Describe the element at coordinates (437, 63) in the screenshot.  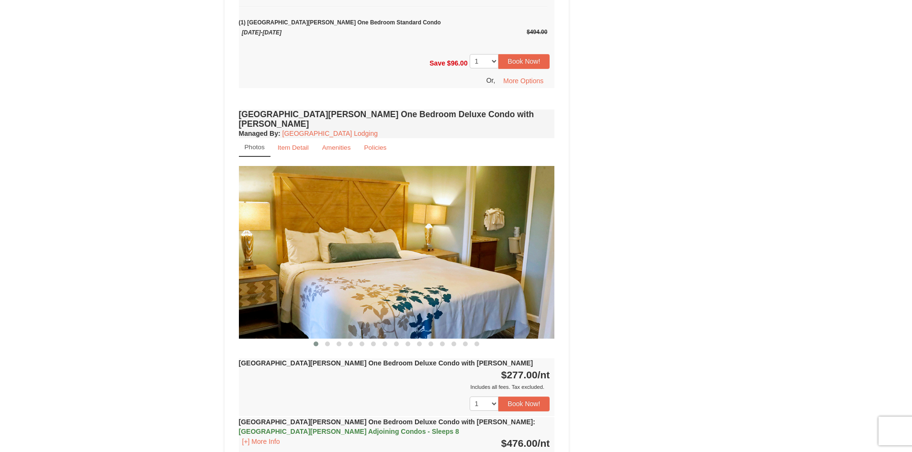
I see `span: Save` at that location.